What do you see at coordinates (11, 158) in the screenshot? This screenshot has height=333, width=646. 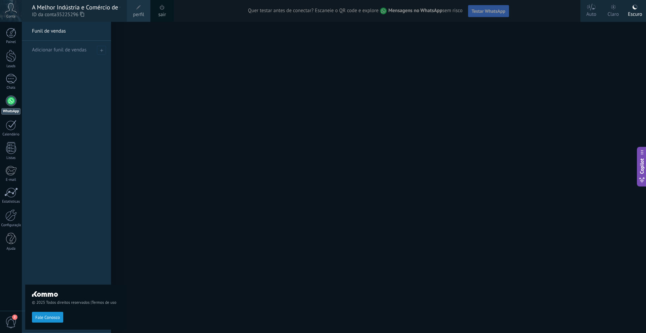 I see `div: Listas` at bounding box center [11, 158].